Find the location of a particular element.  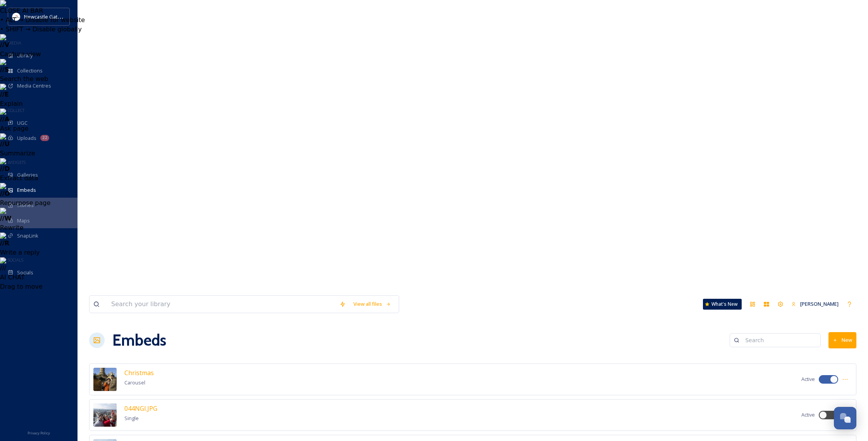

button: Open Chat is located at coordinates (845, 418).